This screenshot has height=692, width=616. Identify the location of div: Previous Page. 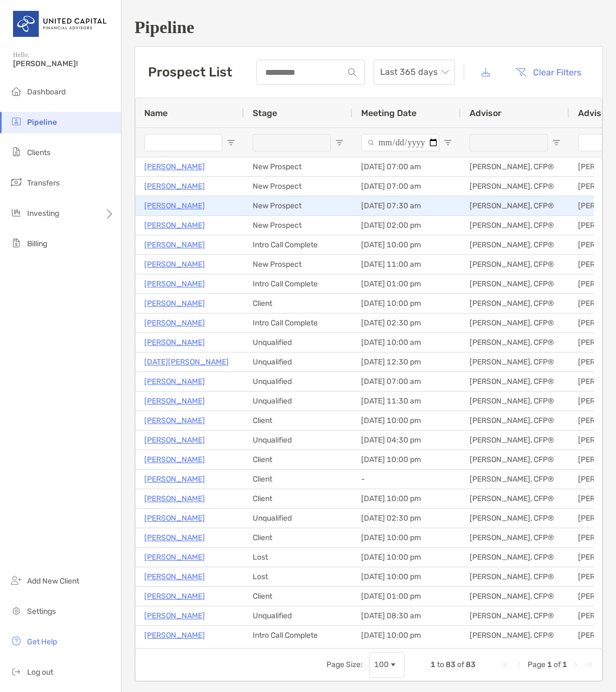
(519, 665).